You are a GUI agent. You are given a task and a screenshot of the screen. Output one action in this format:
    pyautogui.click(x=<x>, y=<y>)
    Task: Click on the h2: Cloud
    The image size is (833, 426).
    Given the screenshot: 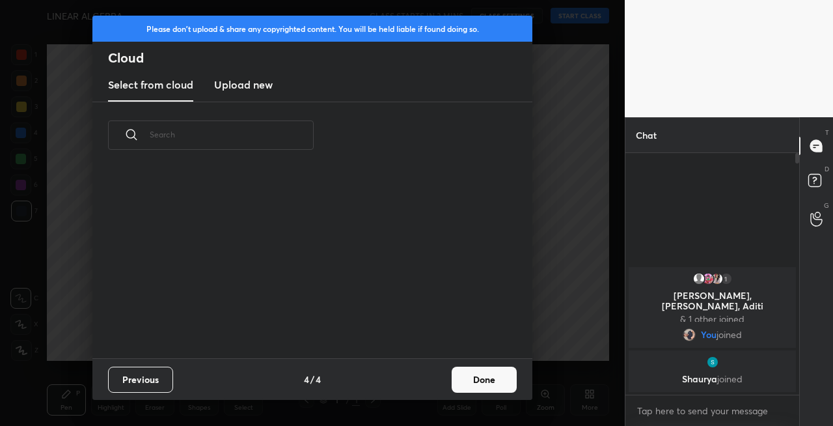 What is the action you would take?
    pyautogui.click(x=320, y=58)
    